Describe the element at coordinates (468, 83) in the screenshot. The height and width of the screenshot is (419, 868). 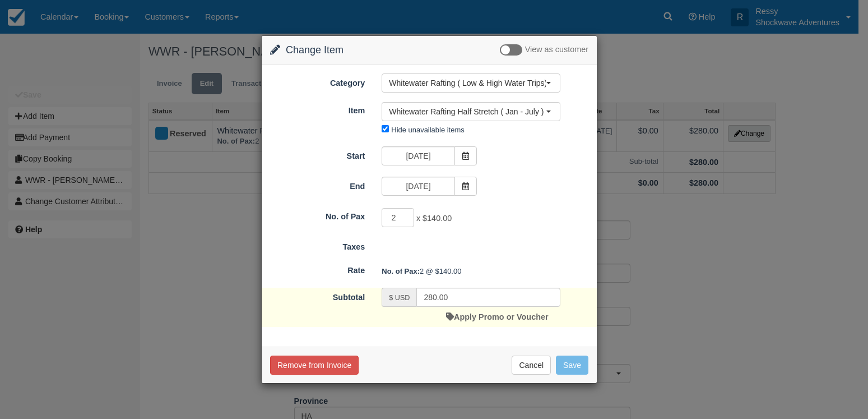
I see `span: Whitewater Rafting ( Low & High Water Trips)` at that location.